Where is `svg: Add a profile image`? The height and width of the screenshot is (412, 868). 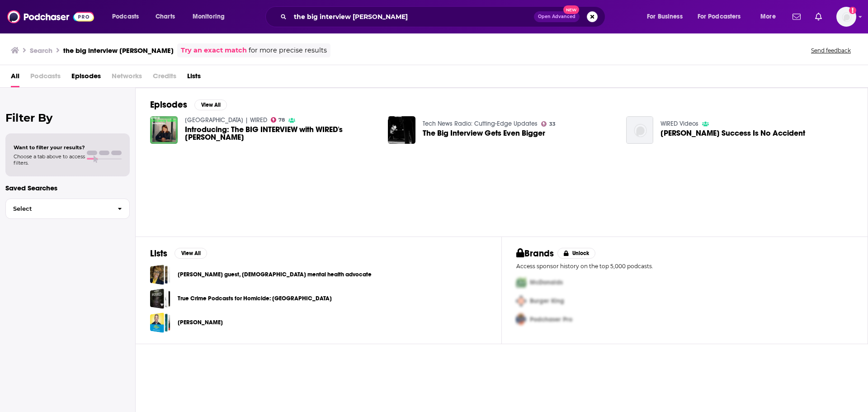 svg: Add a profile image is located at coordinates (853, 10).